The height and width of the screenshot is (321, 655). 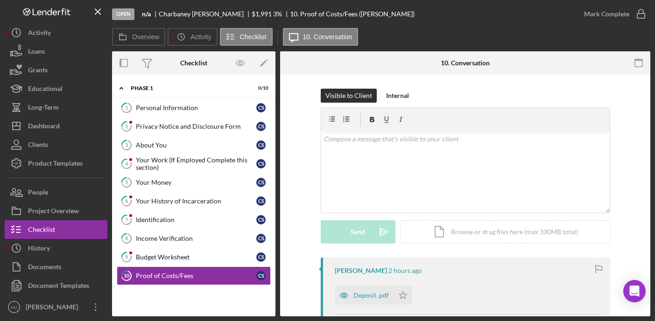 I want to click on button: Clients, so click(x=56, y=145).